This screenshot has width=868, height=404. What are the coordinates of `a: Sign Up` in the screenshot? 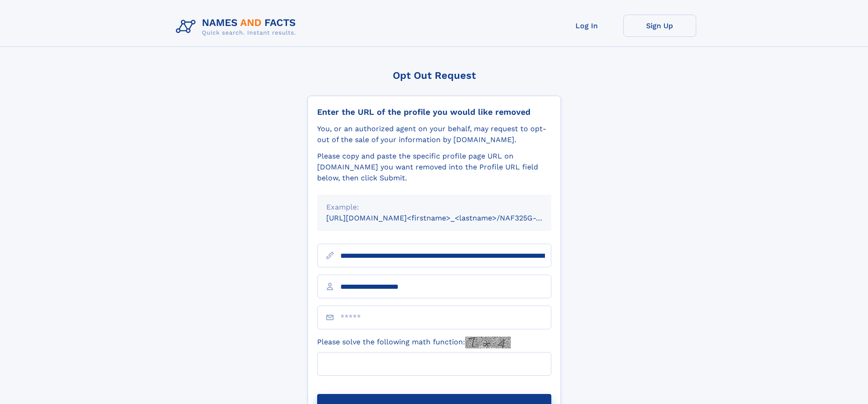 It's located at (660, 25).